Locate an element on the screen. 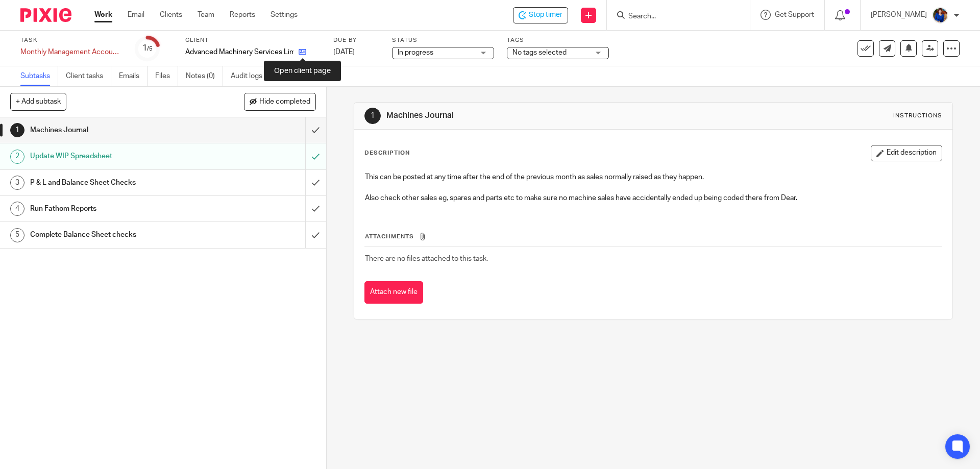 This screenshot has width=980, height=469. img: Nicole.jpeg is located at coordinates (940, 15).